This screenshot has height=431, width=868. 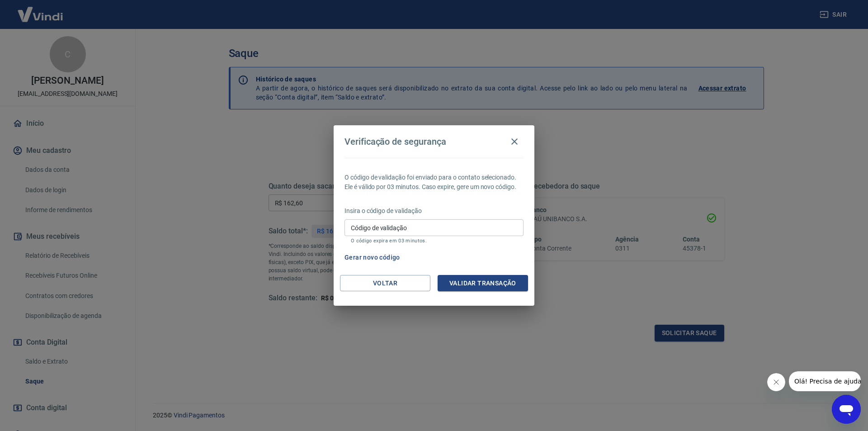 What do you see at coordinates (40, 10) in the screenshot?
I see `span: Olá! Precisa de ajuda?` at bounding box center [40, 10].